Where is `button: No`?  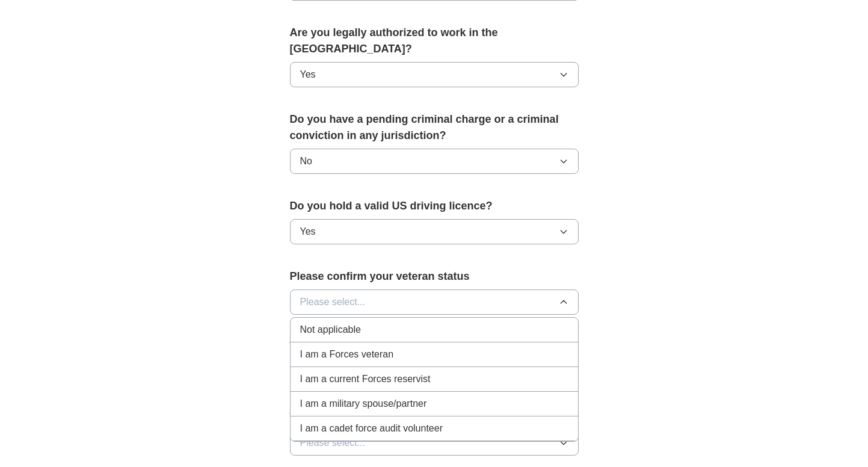
button: No is located at coordinates (434, 162).